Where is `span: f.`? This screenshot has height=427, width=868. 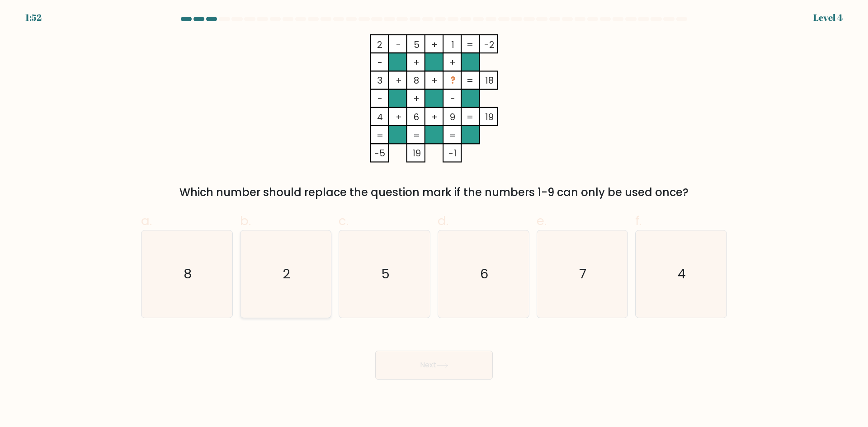
span: f. is located at coordinates (638, 220).